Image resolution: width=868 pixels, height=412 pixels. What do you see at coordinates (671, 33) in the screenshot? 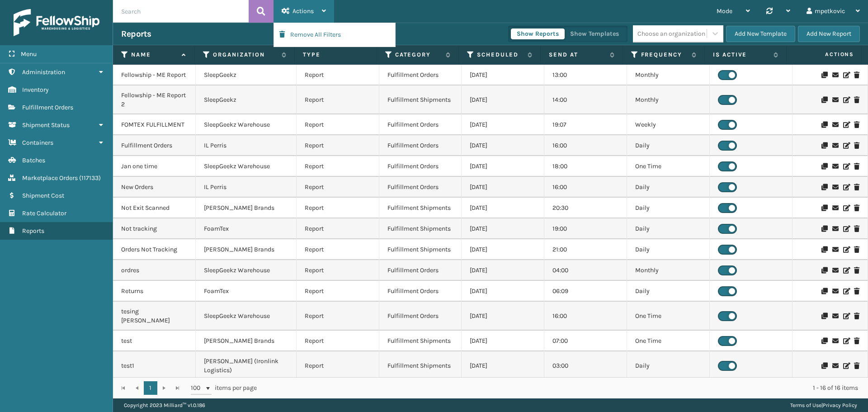
I see `div: Choose an organization` at bounding box center [671, 33].